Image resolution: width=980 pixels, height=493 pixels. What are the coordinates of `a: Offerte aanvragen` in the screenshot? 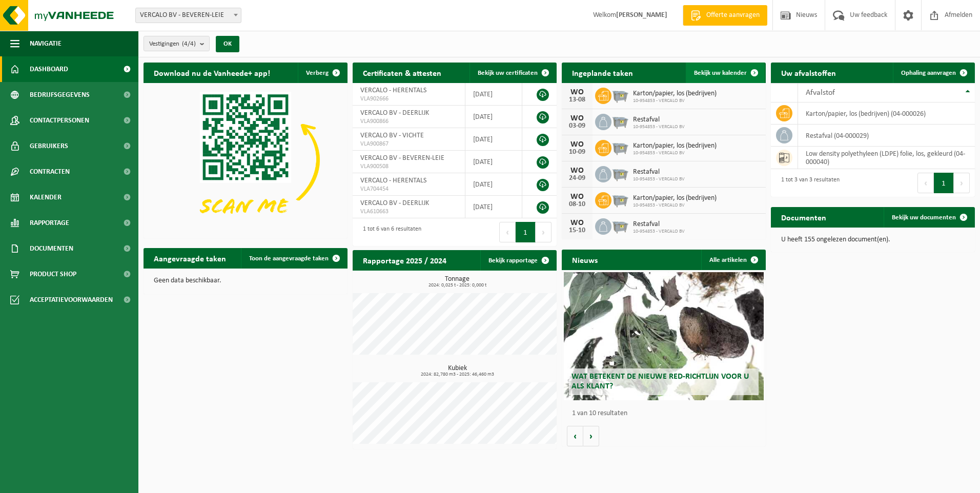 It's located at (724, 15).